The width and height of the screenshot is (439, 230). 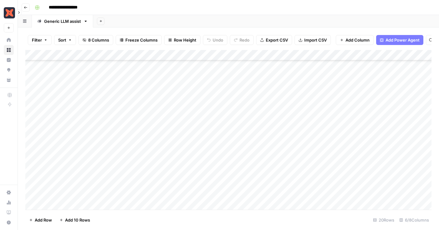 What do you see at coordinates (96, 40) in the screenshot?
I see `button: 8 Columns` at bounding box center [96, 40].